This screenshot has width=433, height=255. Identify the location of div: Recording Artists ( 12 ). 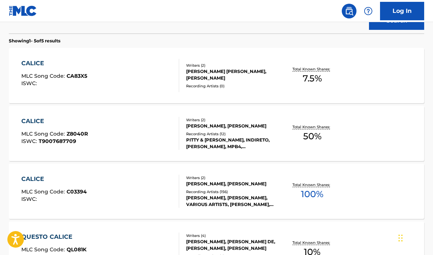
(232, 134).